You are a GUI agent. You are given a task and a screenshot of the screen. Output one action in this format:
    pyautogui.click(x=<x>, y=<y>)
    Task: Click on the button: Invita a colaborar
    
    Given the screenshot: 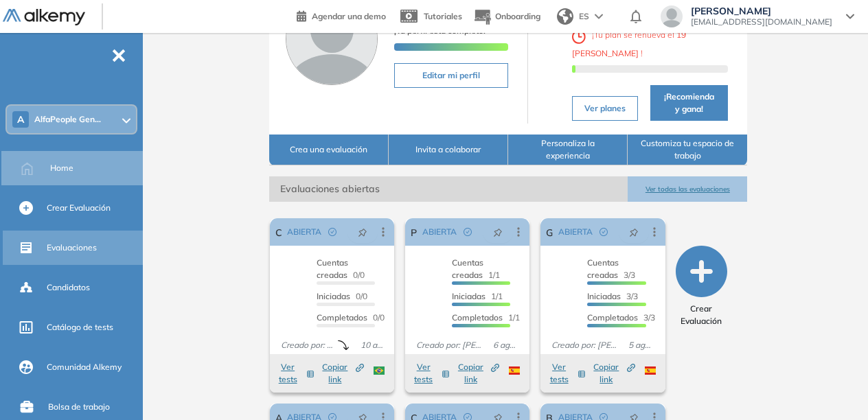 What is the action you would take?
    pyautogui.click(x=449, y=150)
    